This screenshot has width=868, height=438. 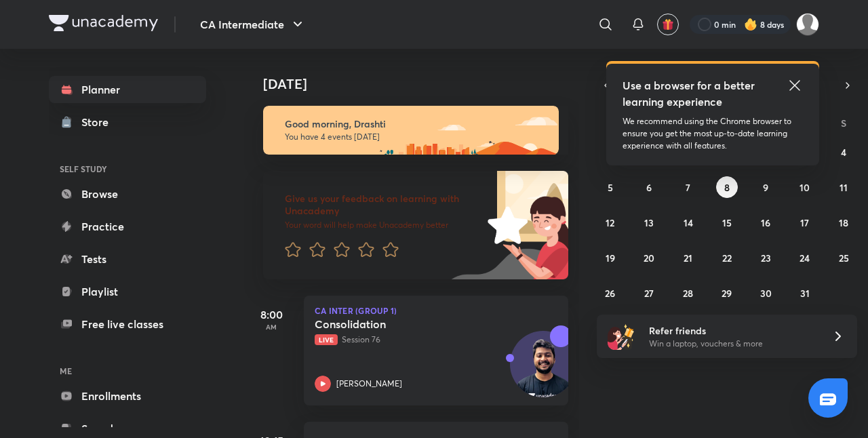 What do you see at coordinates (689, 187) in the screenshot?
I see `button: October 7, 2025` at bounding box center [689, 187].